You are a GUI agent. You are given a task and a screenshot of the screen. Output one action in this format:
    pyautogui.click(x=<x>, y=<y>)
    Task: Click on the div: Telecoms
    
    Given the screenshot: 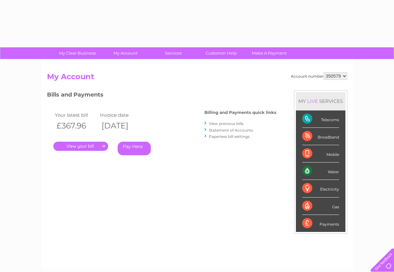 What is the action you would take?
    pyautogui.click(x=321, y=119)
    